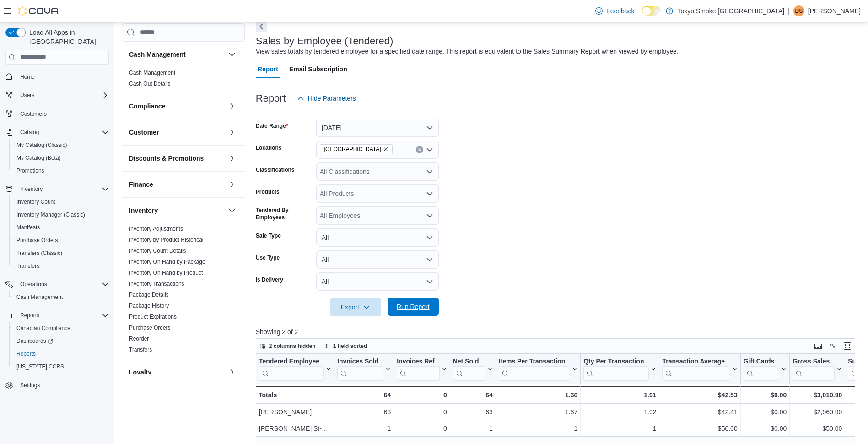 This screenshot has height=444, width=868. What do you see at coordinates (57, 114) in the screenshot?
I see `button: Customers` at bounding box center [57, 114].